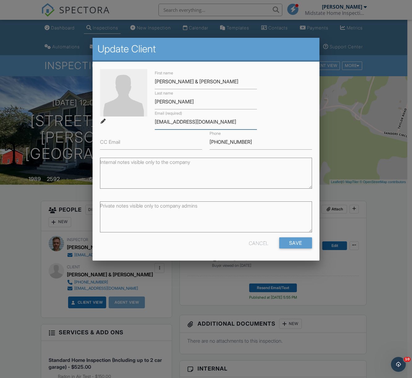 This screenshot has width=412, height=378. What do you see at coordinates (296, 243) in the screenshot?
I see `input: Save` at bounding box center [296, 243].